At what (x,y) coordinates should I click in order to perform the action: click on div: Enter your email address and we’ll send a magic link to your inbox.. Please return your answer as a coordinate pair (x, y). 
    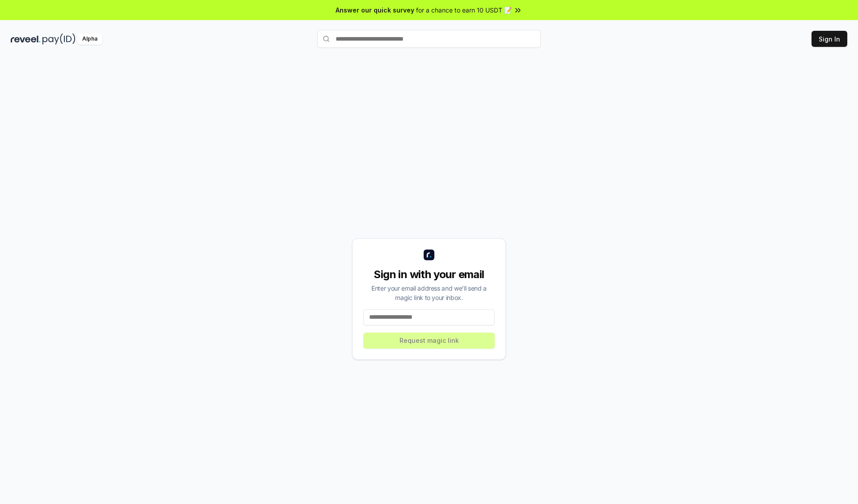
    Looking at the image, I should click on (429, 293).